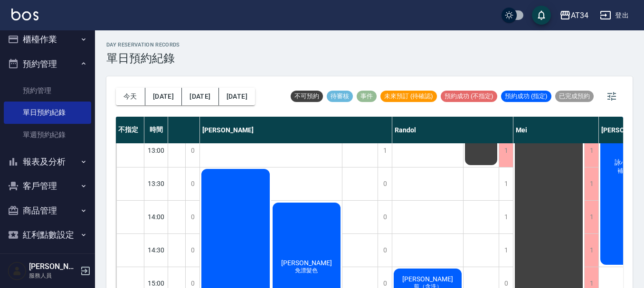 Image resolution: width=644 pixels, height=288 pixels. I want to click on button: 商品管理, so click(48, 211).